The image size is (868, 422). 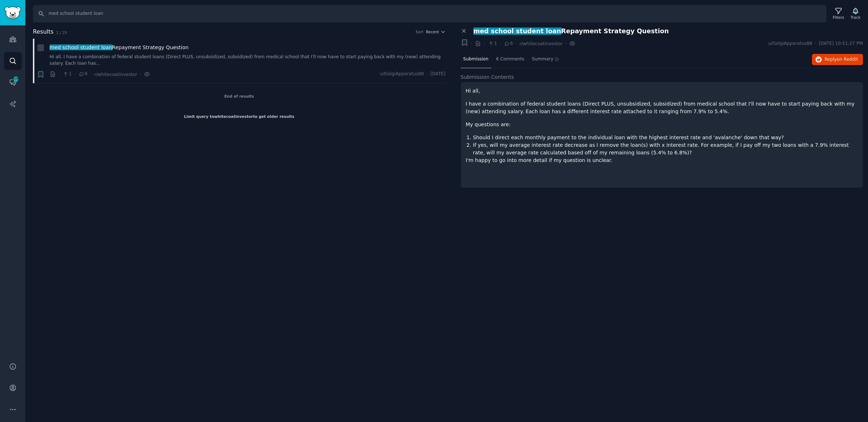 I want to click on span: Reply, so click(x=841, y=60).